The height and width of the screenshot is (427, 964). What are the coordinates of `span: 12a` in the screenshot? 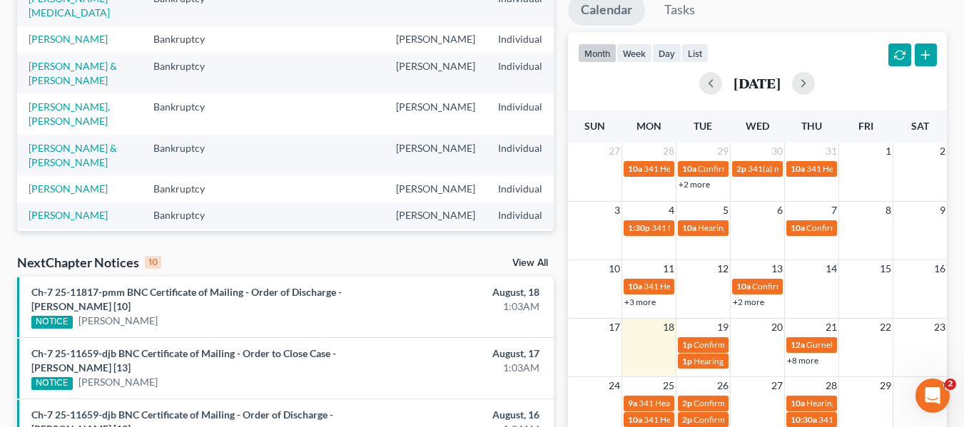 It's located at (797, 344).